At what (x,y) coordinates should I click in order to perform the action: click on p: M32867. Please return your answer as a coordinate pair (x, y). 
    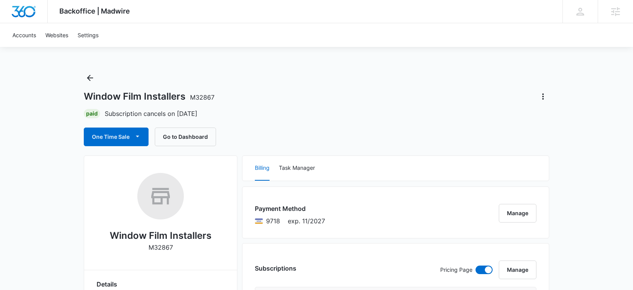
    Looking at the image, I should click on (161, 248).